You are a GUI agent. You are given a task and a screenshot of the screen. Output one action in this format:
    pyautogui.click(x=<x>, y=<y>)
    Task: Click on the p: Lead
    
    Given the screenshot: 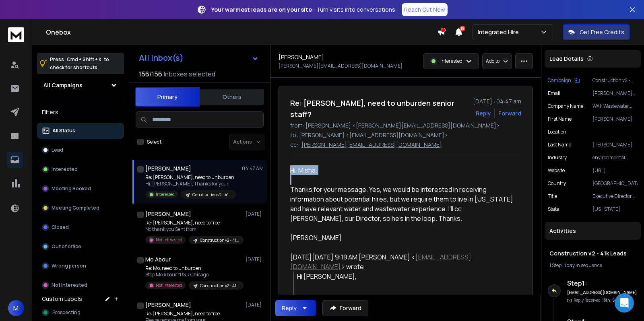 What is the action you would take?
    pyautogui.click(x=57, y=150)
    